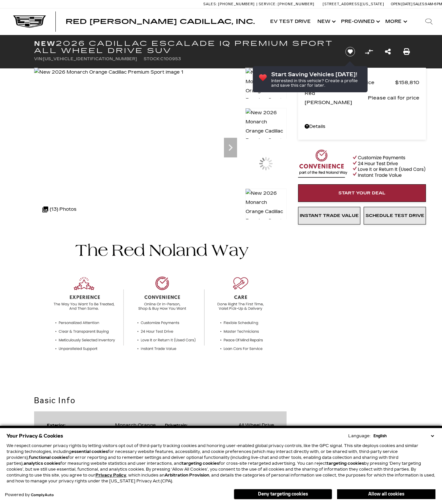 The image size is (442, 504). Describe the element at coordinates (329, 216) in the screenshot. I see `a: Instant Trade Value` at that location.